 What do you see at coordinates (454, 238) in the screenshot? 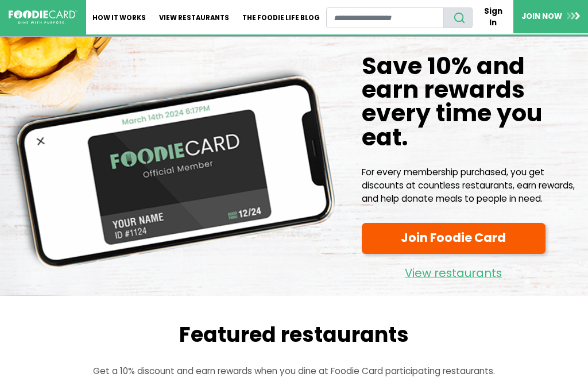
I see `a: Join Foodie Card` at bounding box center [454, 238].